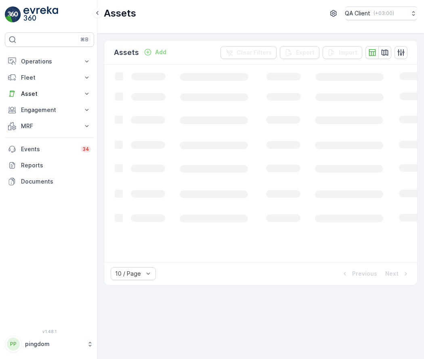 This screenshot has height=359, width=424. What do you see at coordinates (392, 273) in the screenshot?
I see `p: Next` at bounding box center [392, 273].